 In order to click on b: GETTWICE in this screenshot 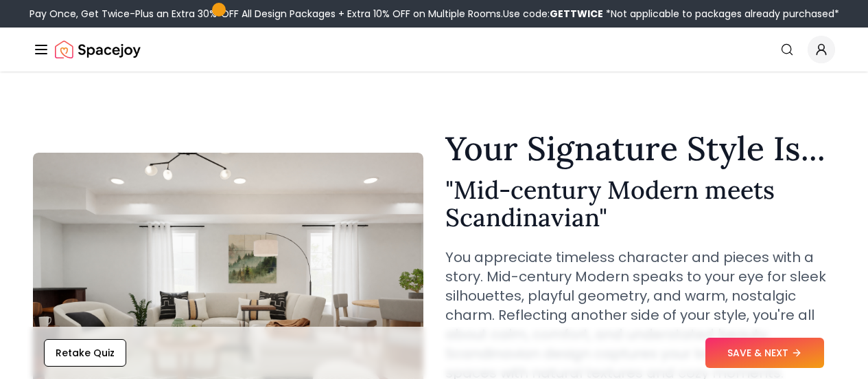, I will do `click(577, 14)`.